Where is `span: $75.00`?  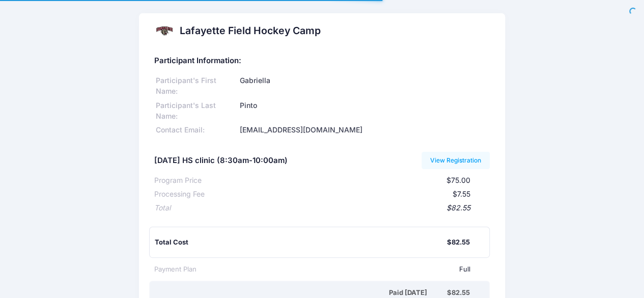 span: $75.00 is located at coordinates (458, 180).